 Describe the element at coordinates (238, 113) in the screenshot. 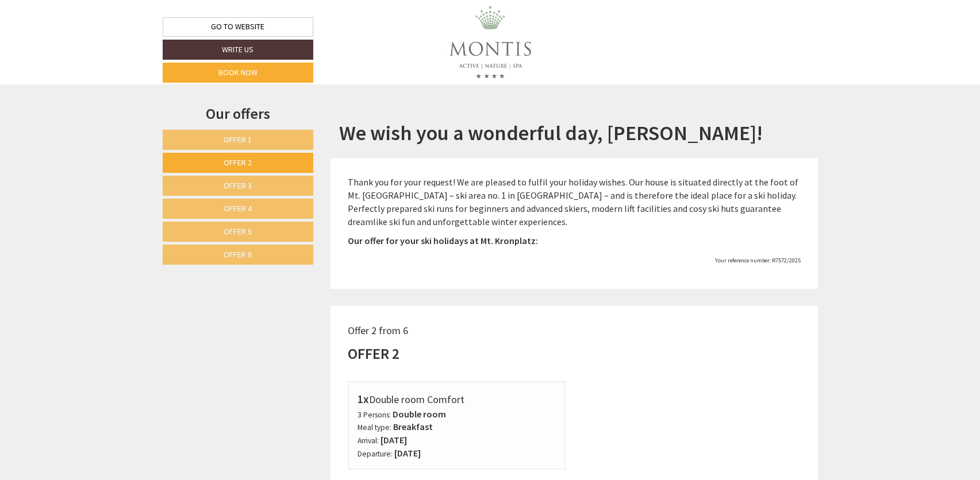

I see `div: Our offers` at that location.